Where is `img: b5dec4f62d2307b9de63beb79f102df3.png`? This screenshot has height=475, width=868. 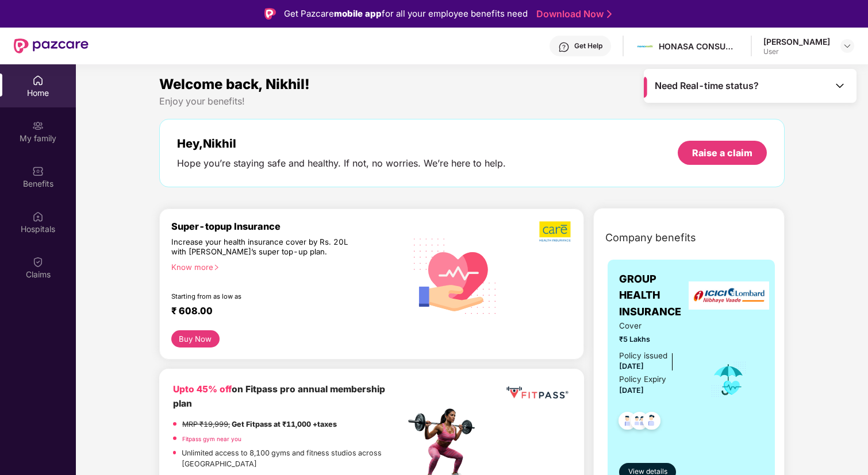
img: b5dec4f62d2307b9de63beb79f102df3.png is located at coordinates (556, 232).